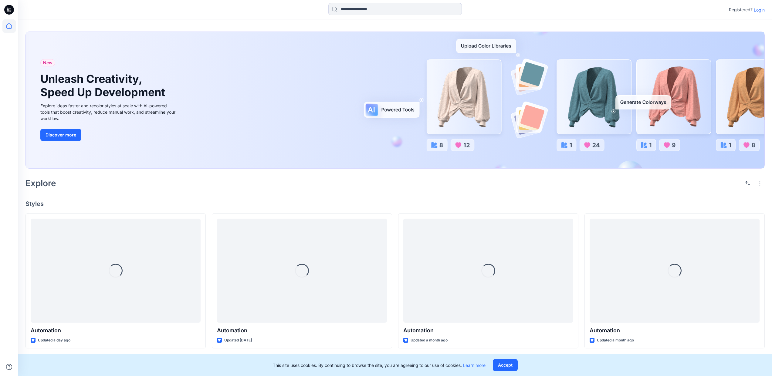 Image resolution: width=772 pixels, height=376 pixels. I want to click on h2: Explore, so click(41, 183).